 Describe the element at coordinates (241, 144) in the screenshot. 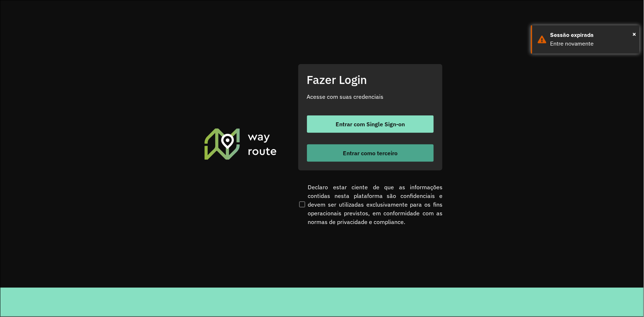

I see `img: Roteirizador AmbevTech` at that location.